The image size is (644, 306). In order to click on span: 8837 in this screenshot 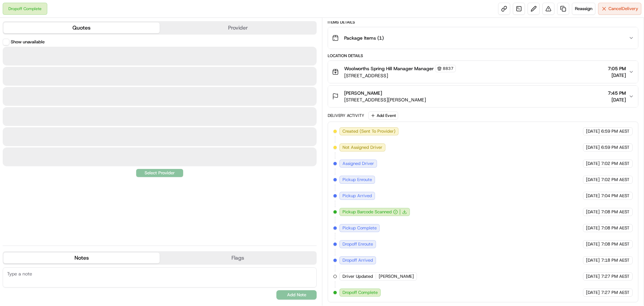, I will do `click(448, 68)`.